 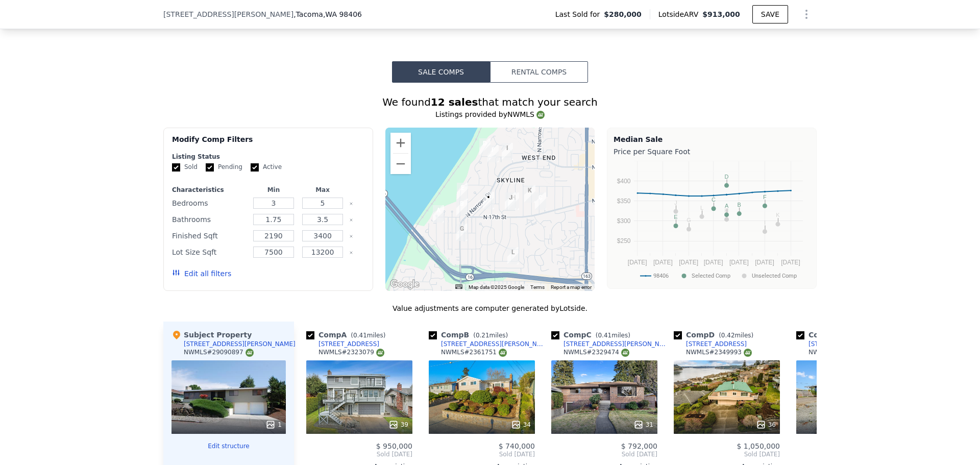 What do you see at coordinates (209, 236) in the screenshot?
I see `div: Finished Sqft` at bounding box center [209, 236].